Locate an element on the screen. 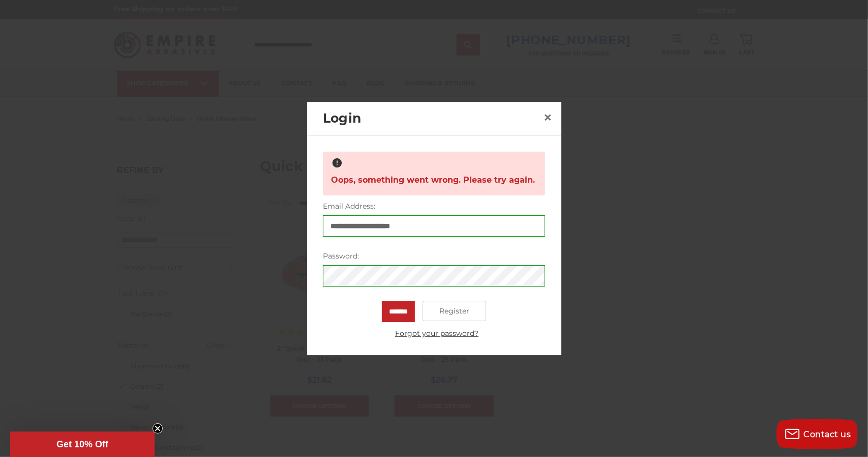 The width and height of the screenshot is (868, 457). a: Close is located at coordinates (548, 118).